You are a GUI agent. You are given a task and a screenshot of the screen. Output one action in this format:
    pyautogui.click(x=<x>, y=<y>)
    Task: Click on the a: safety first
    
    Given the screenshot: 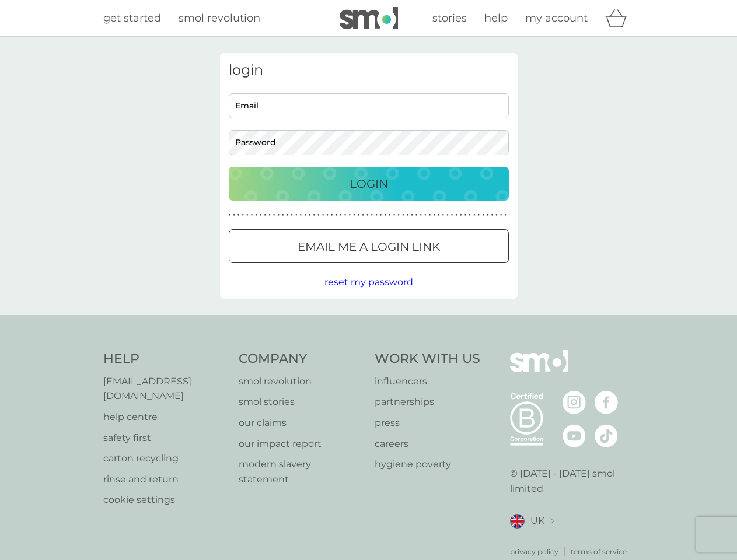 What is the action you would take?
    pyautogui.click(x=165, y=438)
    